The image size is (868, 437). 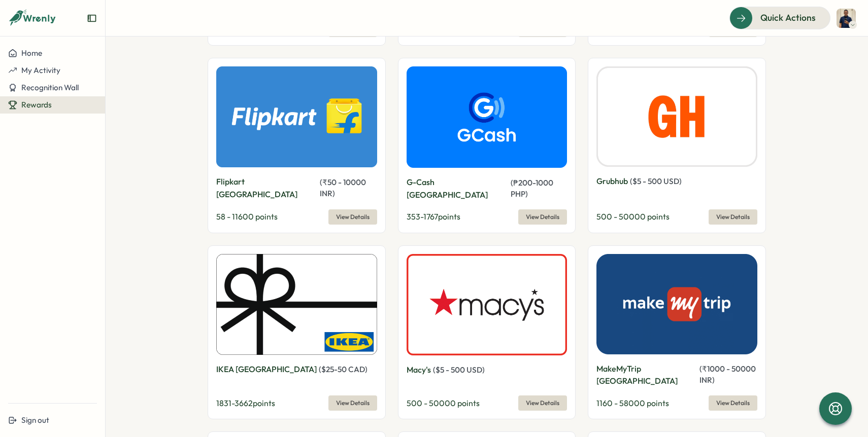 What do you see at coordinates (434, 216) in the screenshot?
I see `span: 353 - 1767 points` at bounding box center [434, 216].